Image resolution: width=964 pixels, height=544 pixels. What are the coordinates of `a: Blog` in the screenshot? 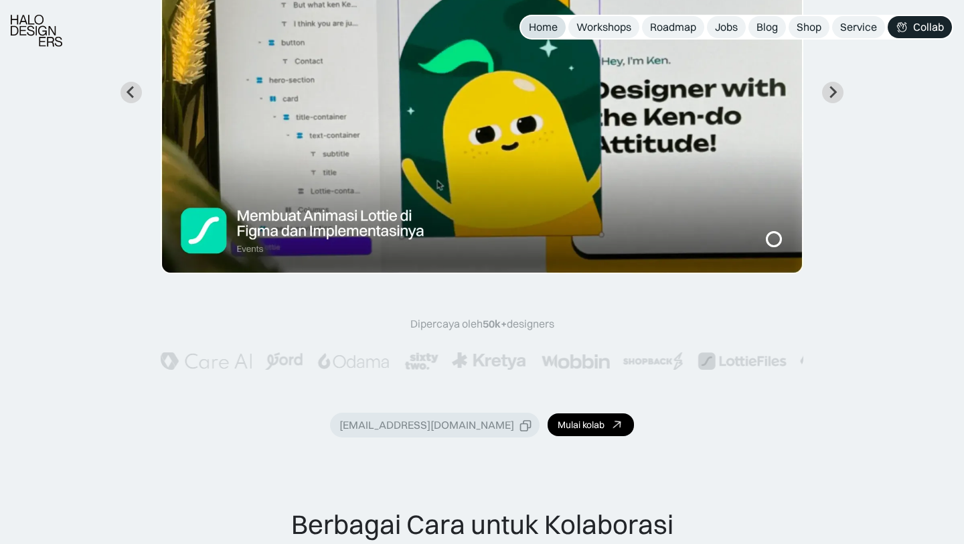 It's located at (768, 27).